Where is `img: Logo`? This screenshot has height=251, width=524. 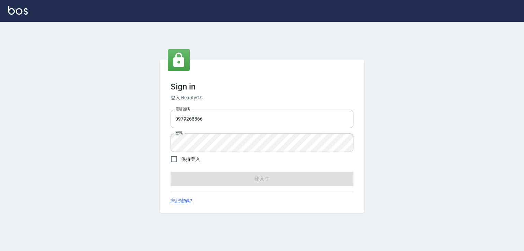 img: Logo is located at coordinates (18, 10).